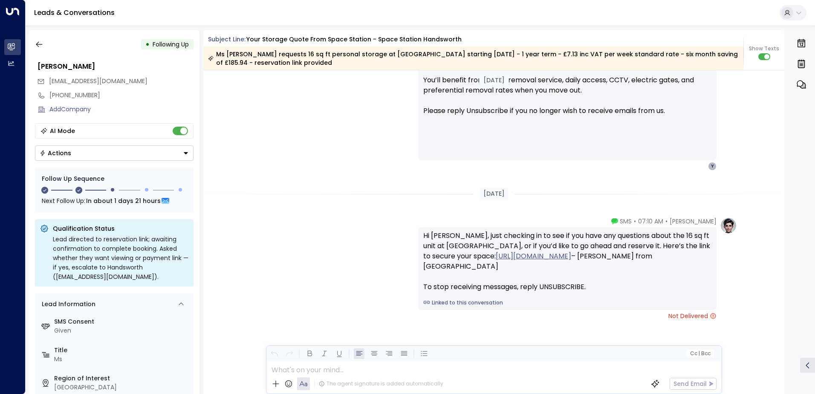  I want to click on label: Region of Interest, so click(122, 378).